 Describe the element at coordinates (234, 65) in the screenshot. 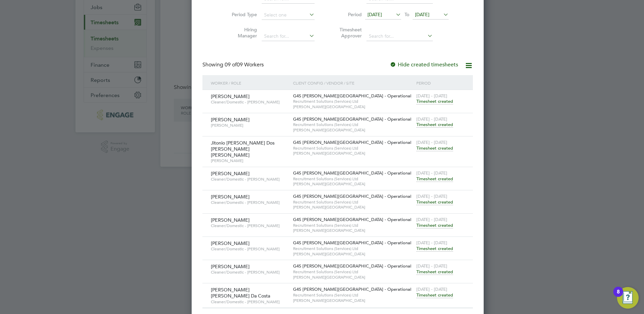

I see `div: Showing` at that location.